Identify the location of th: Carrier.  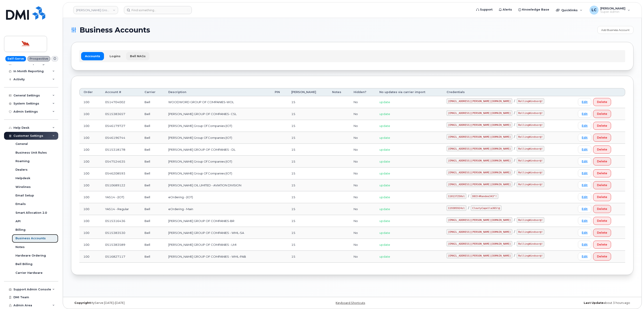
(152, 92).